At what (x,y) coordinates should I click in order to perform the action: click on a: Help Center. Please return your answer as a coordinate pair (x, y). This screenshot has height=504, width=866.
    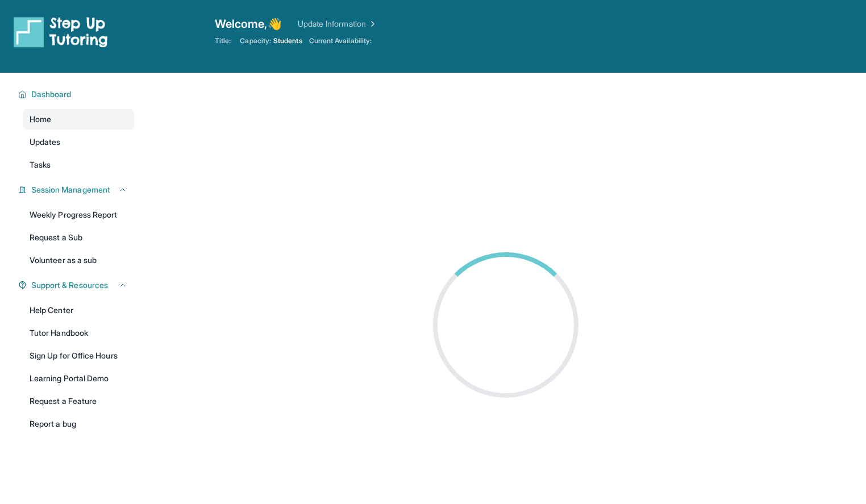
    Looking at the image, I should click on (79, 310).